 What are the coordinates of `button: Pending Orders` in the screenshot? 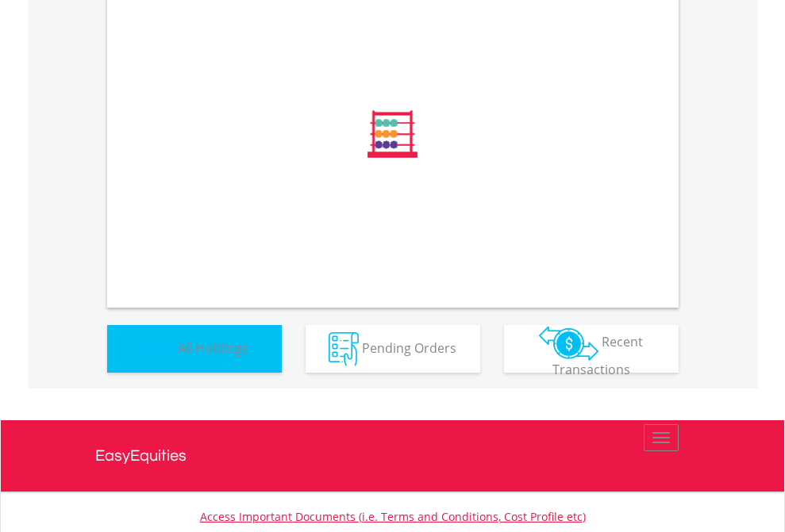 It's located at (393, 349).